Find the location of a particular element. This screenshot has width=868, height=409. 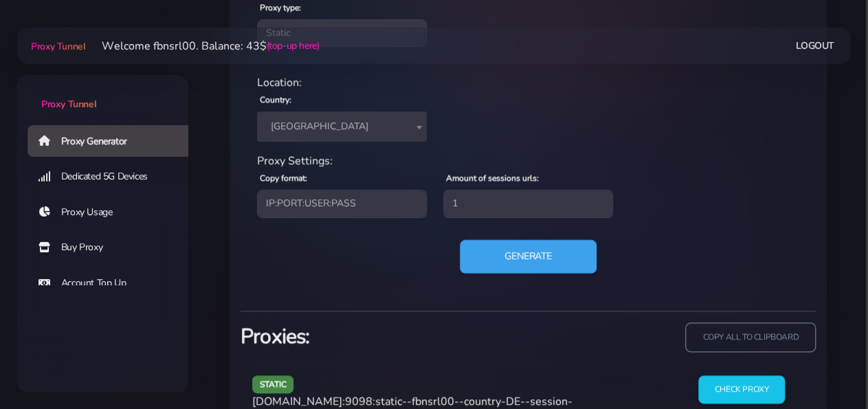

a: Account Top Up is located at coordinates (113, 283).